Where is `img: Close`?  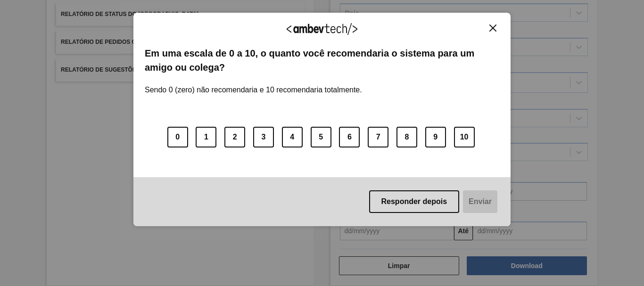
img: Close is located at coordinates (493, 28).